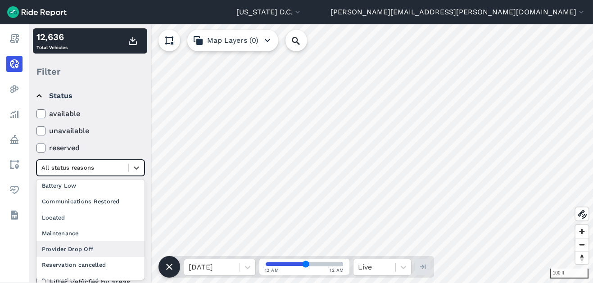 This screenshot has width=593, height=283. I want to click on a: Analyze, so click(14, 114).